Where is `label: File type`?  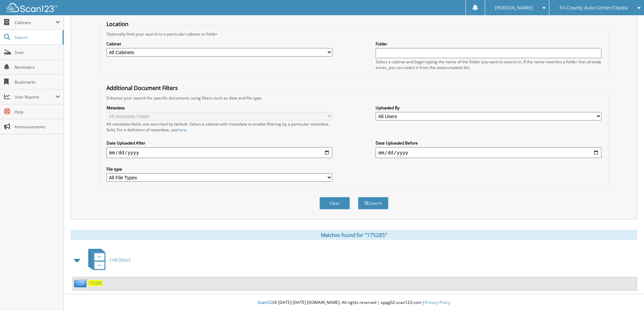
label: File type is located at coordinates (219, 169).